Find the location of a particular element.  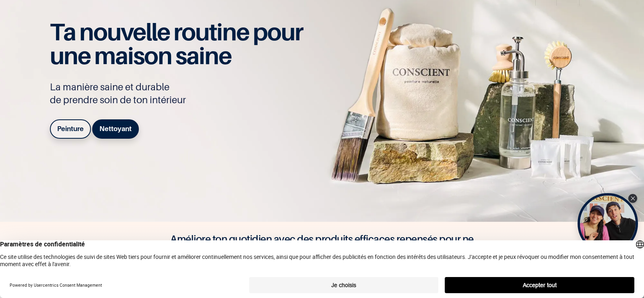

a: Peinture is located at coordinates (70, 129).